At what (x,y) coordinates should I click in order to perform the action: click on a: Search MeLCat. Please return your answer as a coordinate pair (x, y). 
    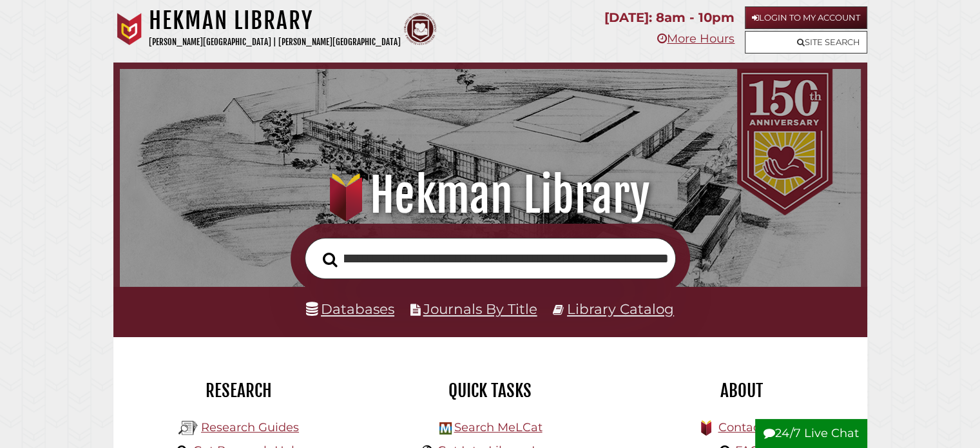
    Looking at the image, I should click on (498, 428).